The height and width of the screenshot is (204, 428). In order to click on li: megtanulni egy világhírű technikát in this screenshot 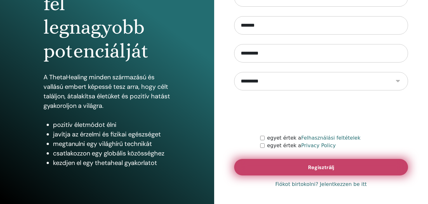, I will do `click(112, 144)`.